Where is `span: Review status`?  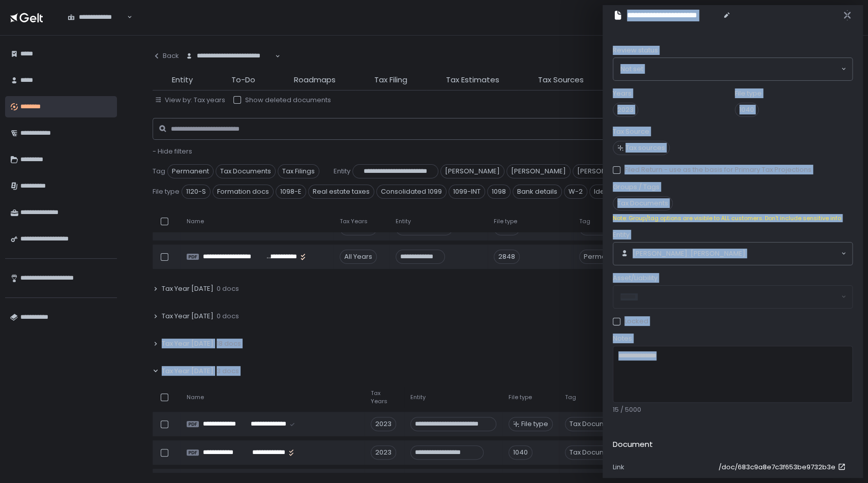
span: Review status is located at coordinates (635, 51).